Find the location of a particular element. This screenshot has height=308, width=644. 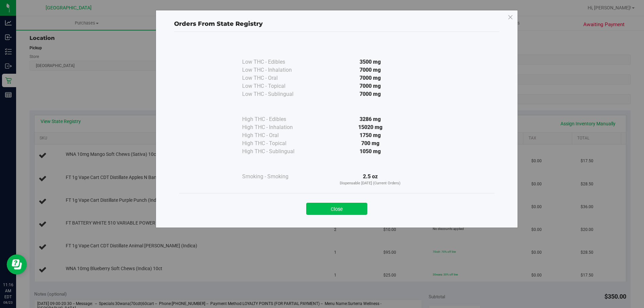

div: 1750 mg is located at coordinates (370, 136).